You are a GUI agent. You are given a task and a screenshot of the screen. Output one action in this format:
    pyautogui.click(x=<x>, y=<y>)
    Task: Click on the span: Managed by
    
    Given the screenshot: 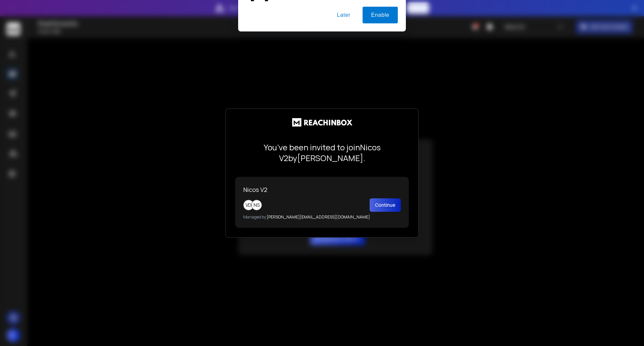 What is the action you would take?
    pyautogui.click(x=254, y=217)
    